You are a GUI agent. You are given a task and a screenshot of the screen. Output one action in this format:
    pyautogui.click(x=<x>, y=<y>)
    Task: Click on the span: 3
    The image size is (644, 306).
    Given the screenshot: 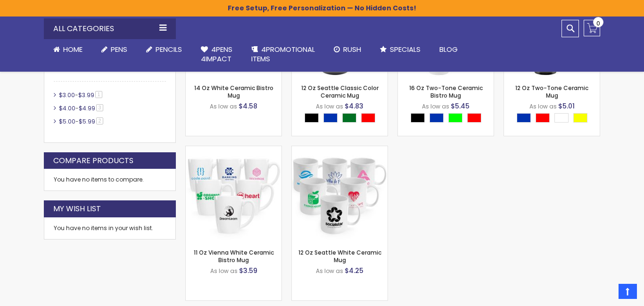 What is the action you would take?
    pyautogui.click(x=100, y=107)
    